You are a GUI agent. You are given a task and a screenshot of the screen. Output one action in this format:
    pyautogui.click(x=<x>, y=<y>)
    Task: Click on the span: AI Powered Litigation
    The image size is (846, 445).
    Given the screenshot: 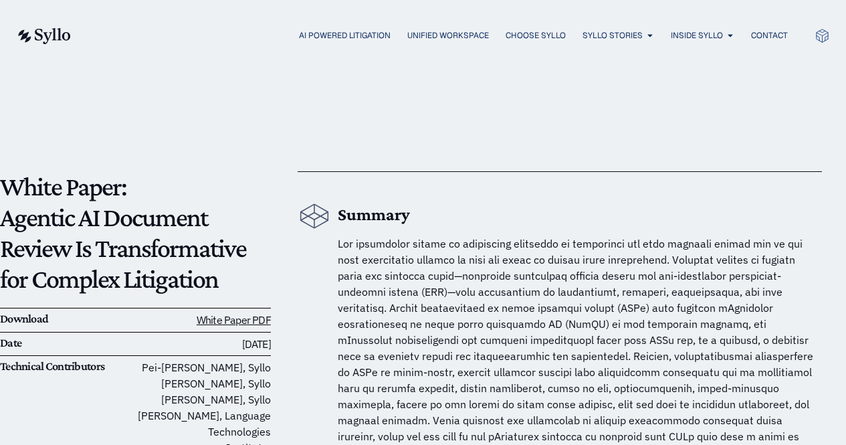 What is the action you would take?
    pyautogui.click(x=344, y=35)
    